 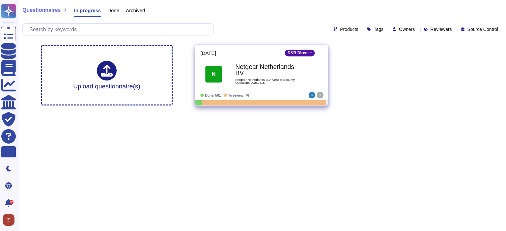 I want to click on span: To review: 76, so click(x=238, y=95).